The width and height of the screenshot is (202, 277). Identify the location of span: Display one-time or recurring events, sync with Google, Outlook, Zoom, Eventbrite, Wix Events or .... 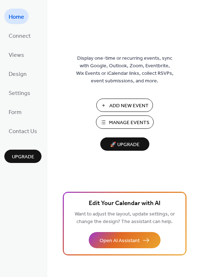
(125, 70).